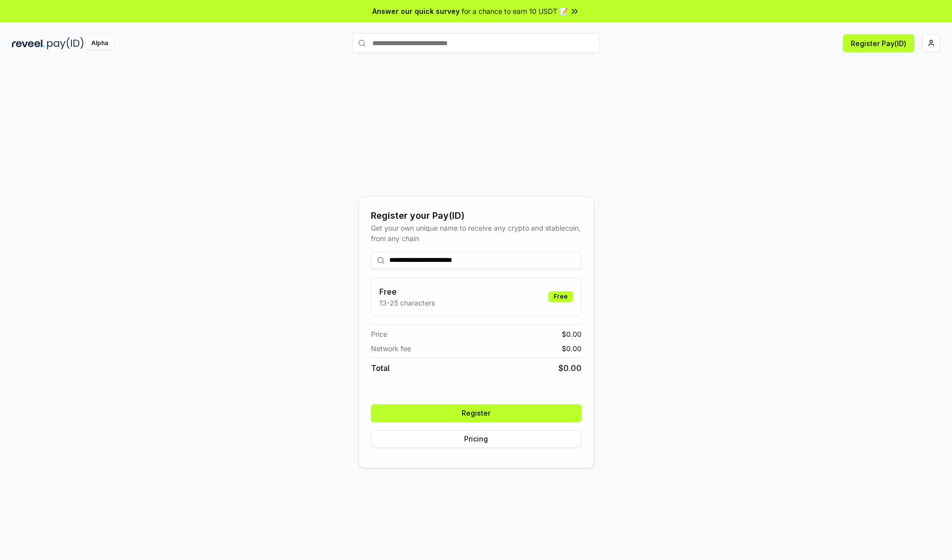  Describe the element at coordinates (476, 413) in the screenshot. I see `button: Register` at that location.